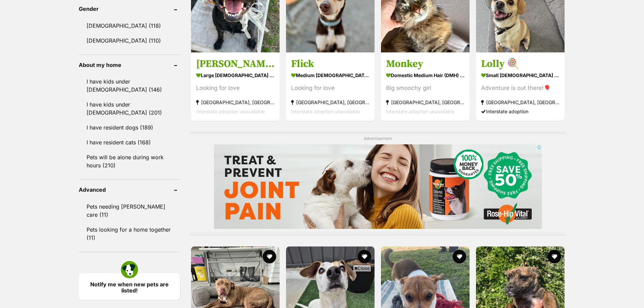 The height and width of the screenshot is (308, 644). Describe the element at coordinates (129, 286) in the screenshot. I see `a: Notify me when new pets are listed!` at that location.